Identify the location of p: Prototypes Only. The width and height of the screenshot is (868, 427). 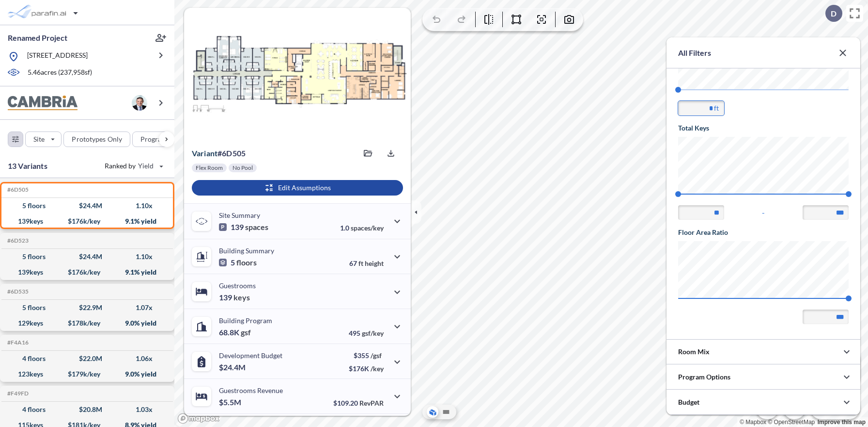
(97, 139).